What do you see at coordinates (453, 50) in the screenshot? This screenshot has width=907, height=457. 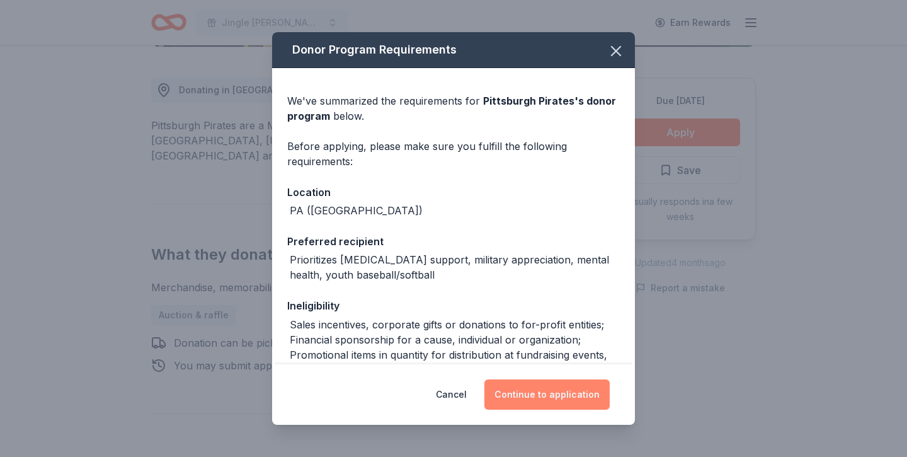 I see `div: Donor Program Requirements` at bounding box center [453, 50].